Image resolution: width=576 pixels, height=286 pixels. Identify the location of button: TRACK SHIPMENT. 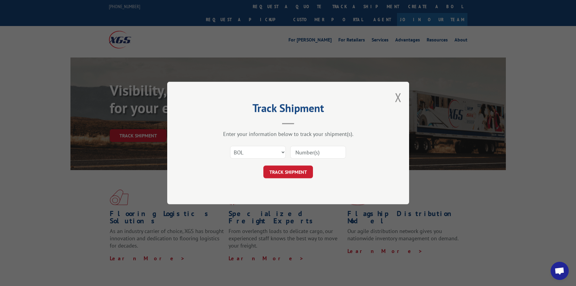
(288, 172).